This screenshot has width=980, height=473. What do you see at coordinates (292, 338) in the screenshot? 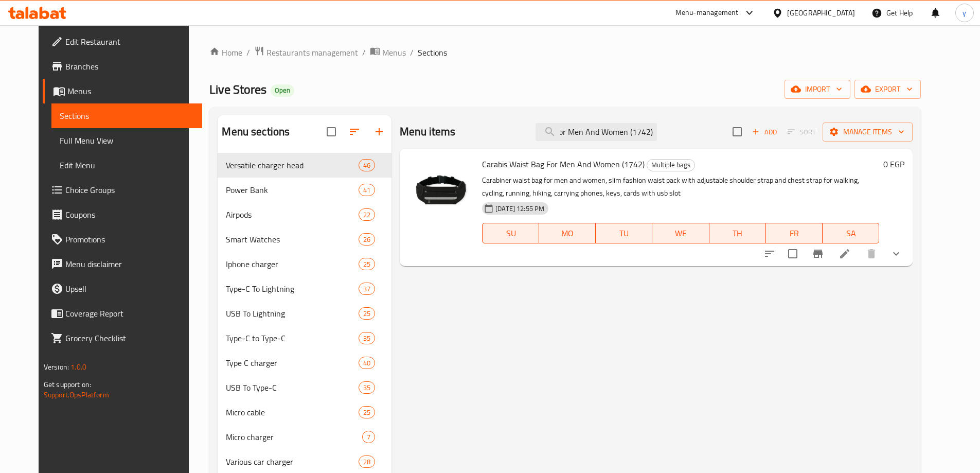
I see `div: Type-C to Type-C` at bounding box center [292, 338].